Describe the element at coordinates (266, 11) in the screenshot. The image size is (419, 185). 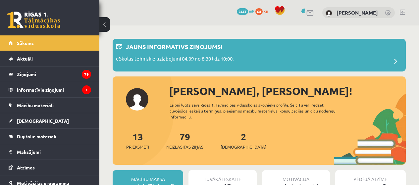
I see `span: xp` at that location.